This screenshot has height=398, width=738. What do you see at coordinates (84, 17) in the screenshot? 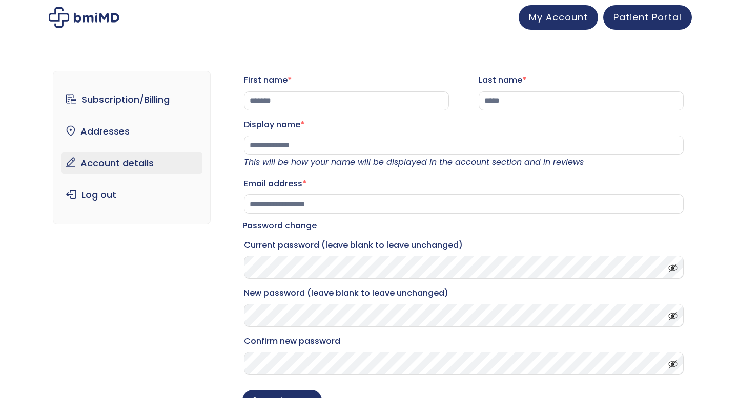
I see `div: My account` at bounding box center [84, 17].